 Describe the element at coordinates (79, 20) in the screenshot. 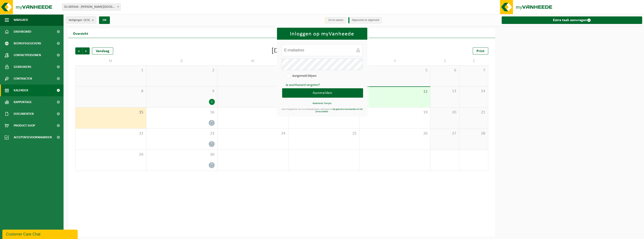

I see `span: Vestigingen` at that location.